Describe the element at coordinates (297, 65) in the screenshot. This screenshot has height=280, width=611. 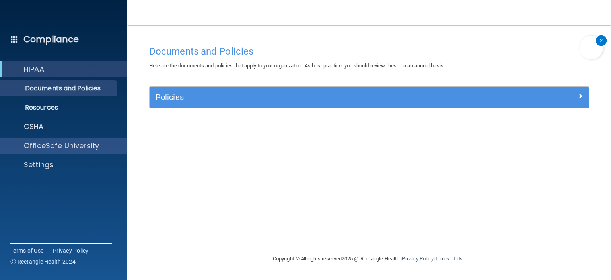
I see `span: Here are the documents and policies that apply to your organization. As best practice, you should...` at that location.